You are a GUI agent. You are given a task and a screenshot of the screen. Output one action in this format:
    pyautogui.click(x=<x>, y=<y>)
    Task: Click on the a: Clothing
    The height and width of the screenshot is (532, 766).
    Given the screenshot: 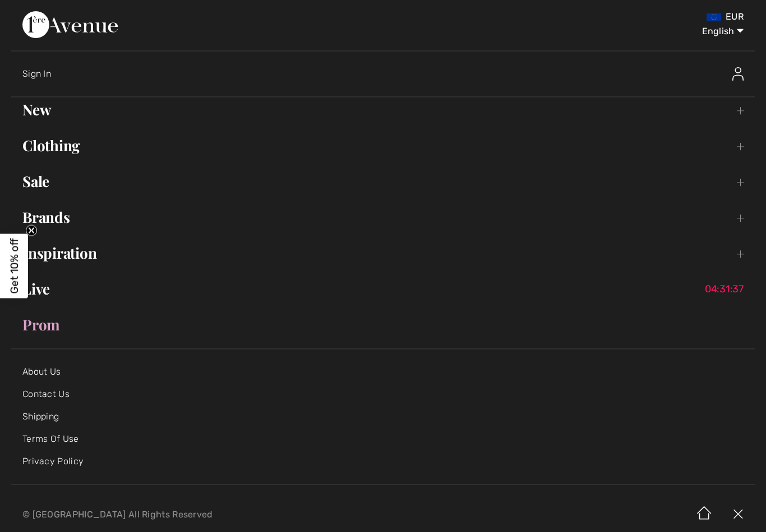 What is the action you would take?
    pyautogui.click(x=383, y=145)
    